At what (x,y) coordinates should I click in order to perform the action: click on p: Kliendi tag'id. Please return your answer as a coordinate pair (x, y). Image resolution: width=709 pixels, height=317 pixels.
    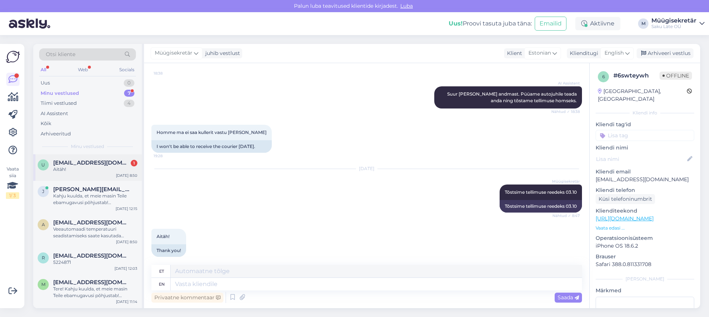
    Looking at the image, I should click on (645, 124).